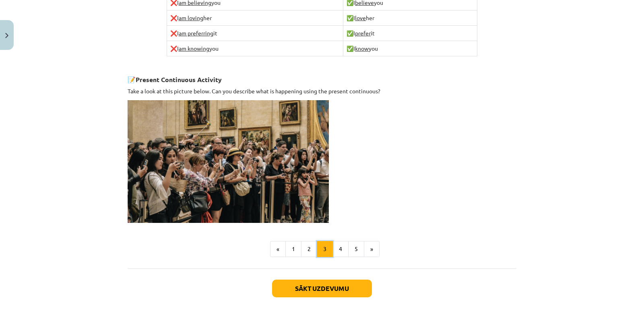 The height and width of the screenshot is (311, 644). Describe the element at coordinates (191, 18) in the screenshot. I see `u: am loving` at that location.